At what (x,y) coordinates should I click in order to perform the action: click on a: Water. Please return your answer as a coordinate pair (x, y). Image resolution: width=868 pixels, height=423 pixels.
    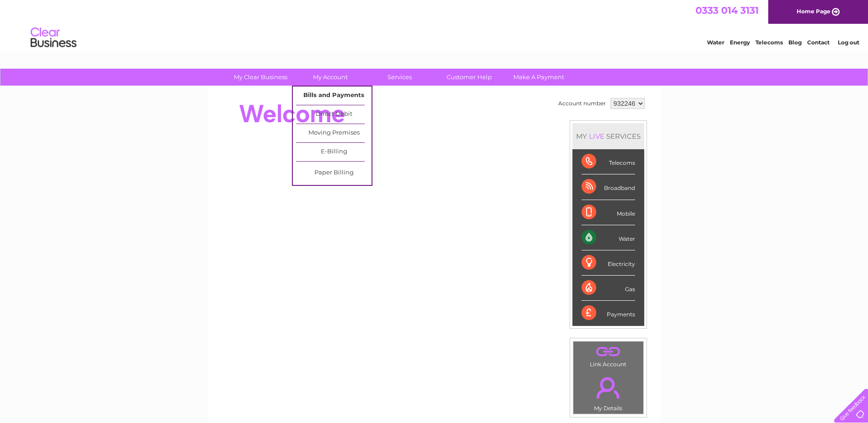
    Looking at the image, I should click on (715, 42).